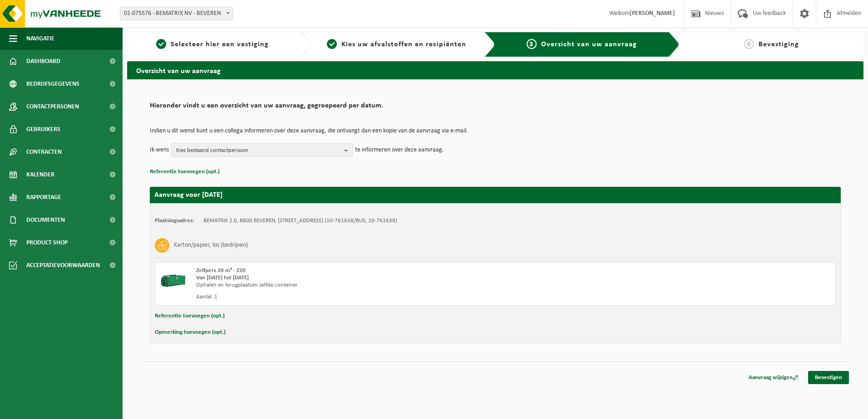  Describe the element at coordinates (53, 84) in the screenshot. I see `span: Bedrijfsgegevens` at that location.